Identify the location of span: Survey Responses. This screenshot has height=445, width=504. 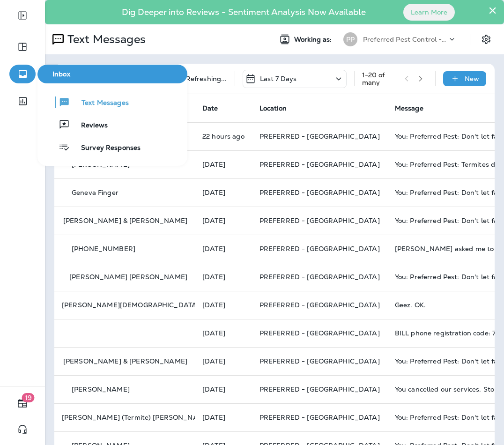
(105, 148).